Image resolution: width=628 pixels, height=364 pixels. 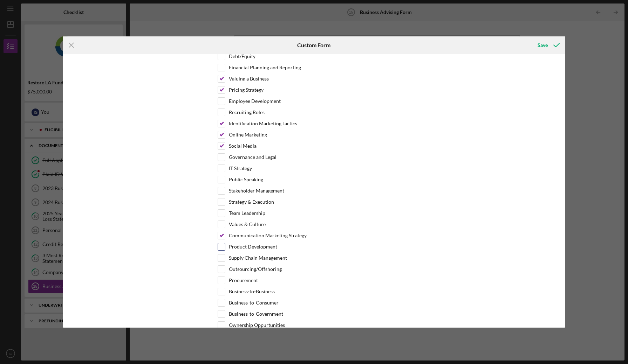 I want to click on label: Product Development, so click(x=253, y=247).